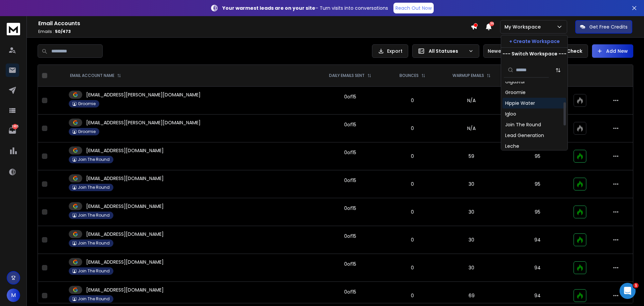 The height and width of the screenshot is (306, 644). I want to click on p: + Create Workspace, so click(534, 41).